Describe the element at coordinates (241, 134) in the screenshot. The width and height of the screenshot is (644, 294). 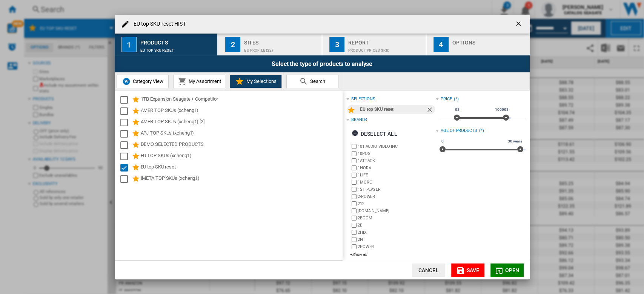
I see `div: APJ TOP SKUs (xcheng1)` at that location.